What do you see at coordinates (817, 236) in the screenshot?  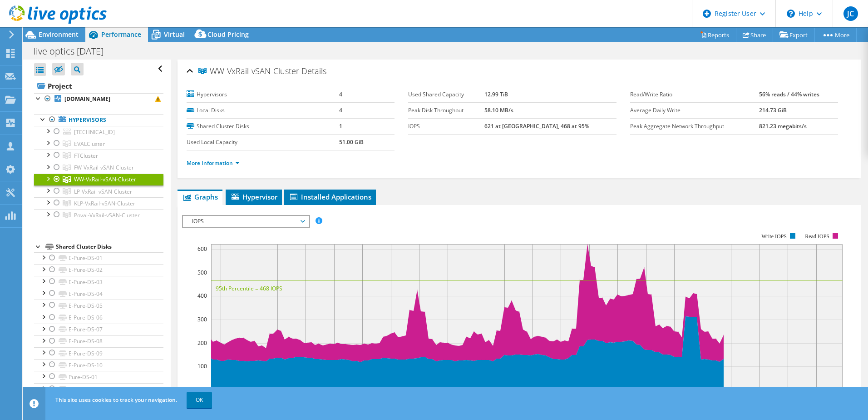 I see `text: Read IOPS` at bounding box center [817, 236].